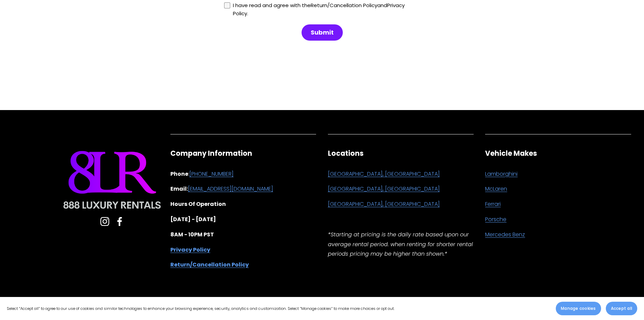 Image resolution: width=644 pixels, height=320 pixels. I want to click on a: Ferrari, so click(493, 204).